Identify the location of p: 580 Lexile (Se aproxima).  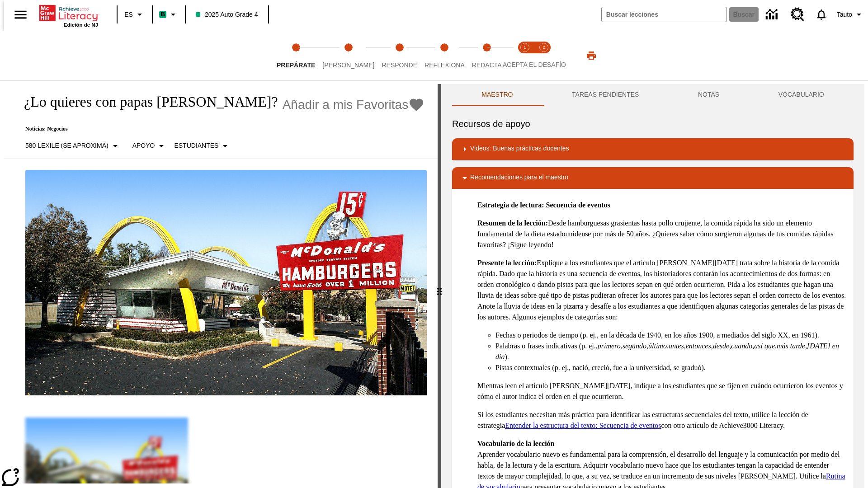
(67, 145).